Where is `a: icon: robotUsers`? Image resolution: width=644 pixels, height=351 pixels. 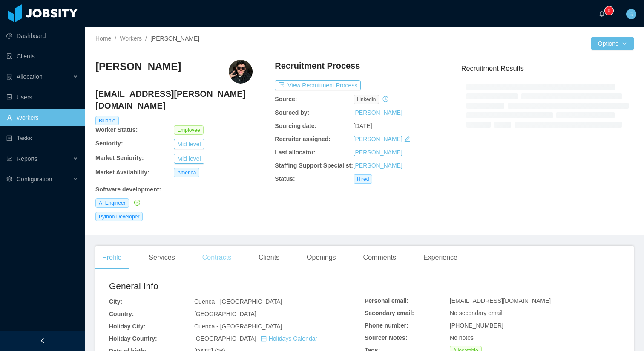
a: icon: robotUsers is located at coordinates (42, 97).